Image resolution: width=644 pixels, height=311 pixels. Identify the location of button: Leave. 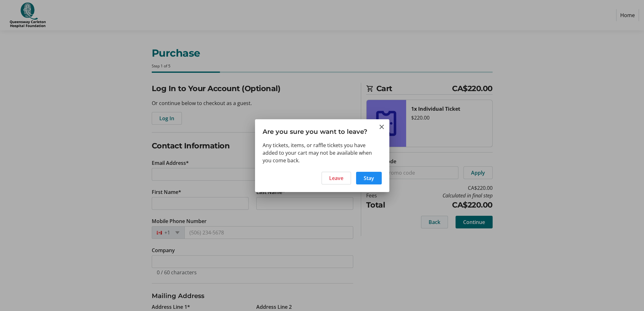
(336, 178).